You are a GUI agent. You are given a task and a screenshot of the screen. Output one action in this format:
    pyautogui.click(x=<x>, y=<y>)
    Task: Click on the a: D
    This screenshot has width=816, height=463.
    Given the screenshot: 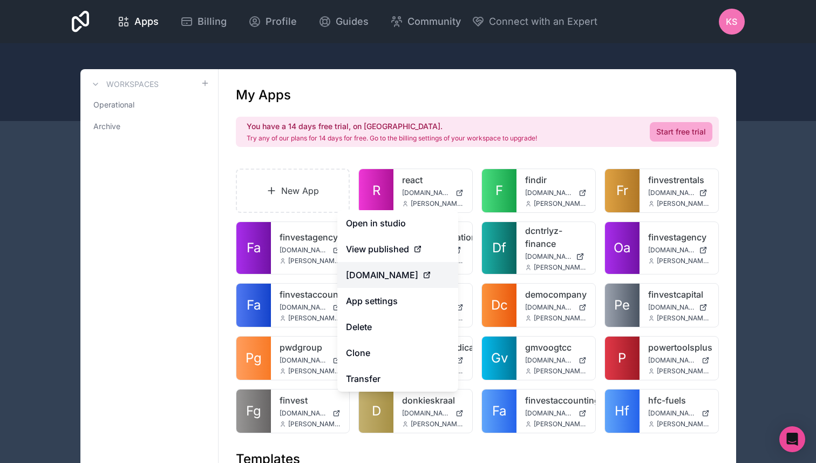 What is the action you would take?
    pyautogui.click(x=376, y=411)
    